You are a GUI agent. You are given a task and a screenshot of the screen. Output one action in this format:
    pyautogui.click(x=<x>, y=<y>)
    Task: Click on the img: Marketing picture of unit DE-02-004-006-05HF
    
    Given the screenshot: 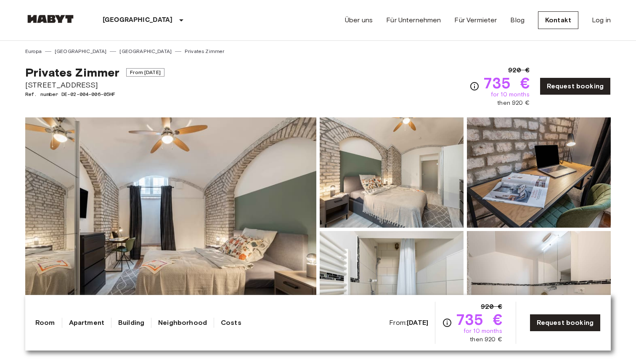 What is the action you would take?
    pyautogui.click(x=171, y=230)
    